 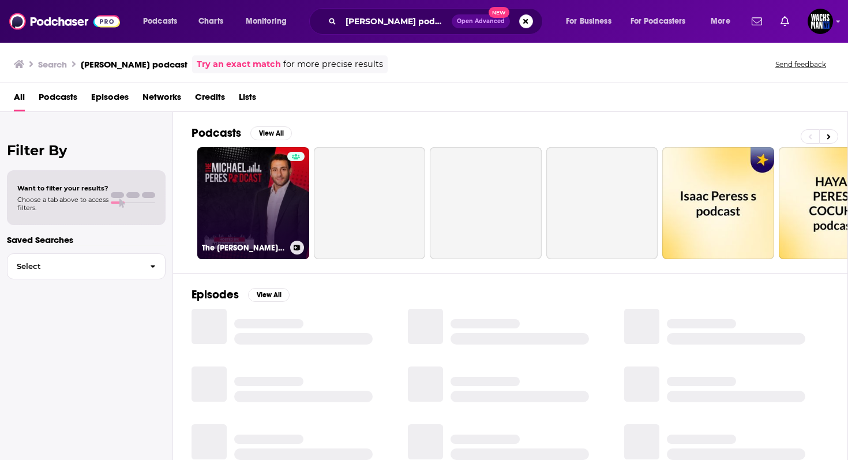 I want to click on a: All, so click(x=19, y=99).